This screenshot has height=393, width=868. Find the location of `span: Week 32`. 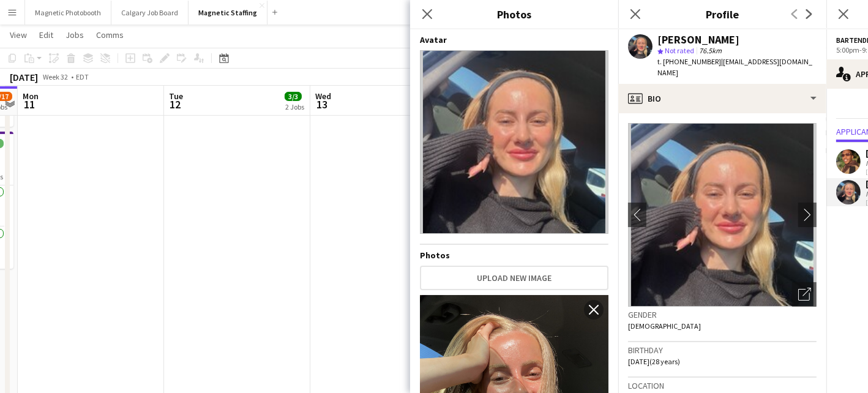

span: Week 32 is located at coordinates (56, 77).